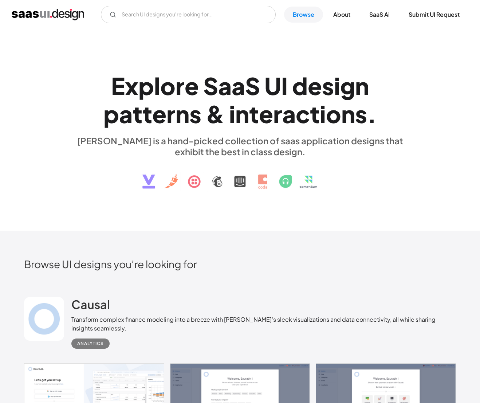 This screenshot has width=480, height=403. What do you see at coordinates (188, 15) in the screenshot?
I see `input: Search UI designs you're looking for...` at bounding box center [188, 15].